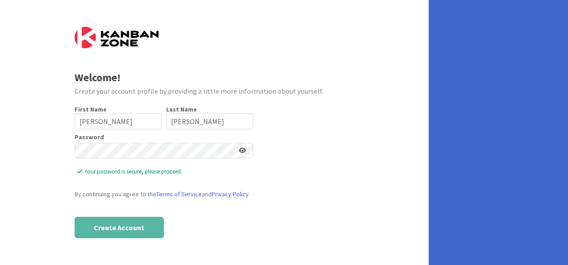  Describe the element at coordinates (214, 91) in the screenshot. I see `div: Create your account profile by providing a little more information about yourself.` at that location.